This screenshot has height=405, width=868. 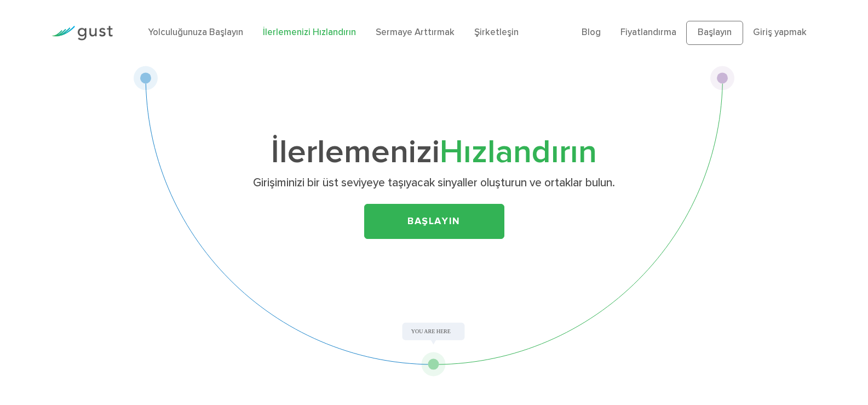 What do you see at coordinates (196, 33) in the screenshot?
I see `a: Yolculuğunuza Başlayın` at bounding box center [196, 33].